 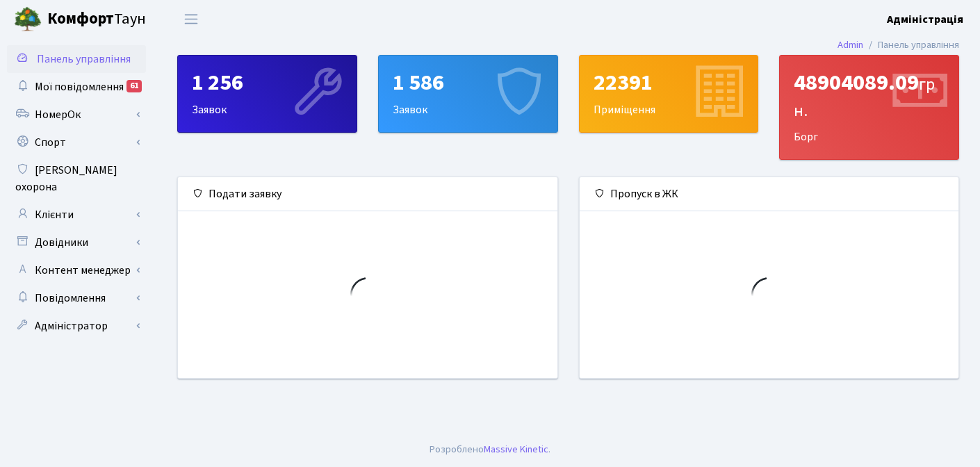 What do you see at coordinates (79, 87) in the screenshot?
I see `span: Мої повідомлення` at bounding box center [79, 87].